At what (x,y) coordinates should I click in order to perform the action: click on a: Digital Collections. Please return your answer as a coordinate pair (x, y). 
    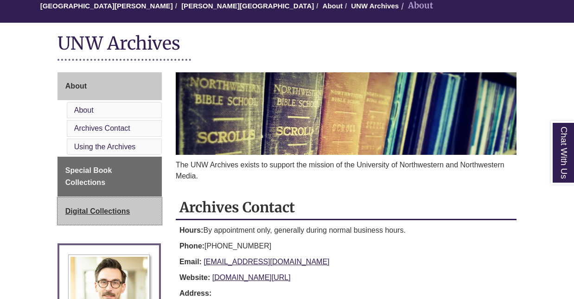
    Looking at the image, I should click on (109, 211).